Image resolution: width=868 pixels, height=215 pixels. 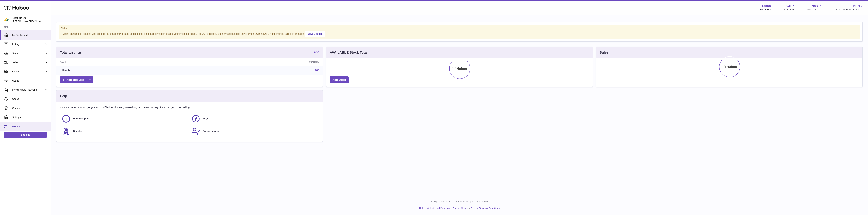 What do you see at coordinates (315, 34) in the screenshot?
I see `a: View Listings` at bounding box center [315, 34].